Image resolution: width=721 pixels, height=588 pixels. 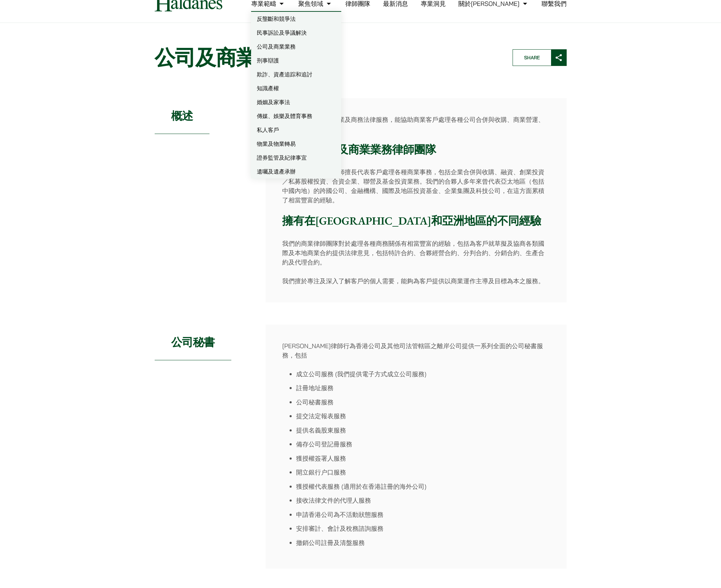 I want to click on li: 接收法律文件的代理人服務, so click(x=424, y=500).